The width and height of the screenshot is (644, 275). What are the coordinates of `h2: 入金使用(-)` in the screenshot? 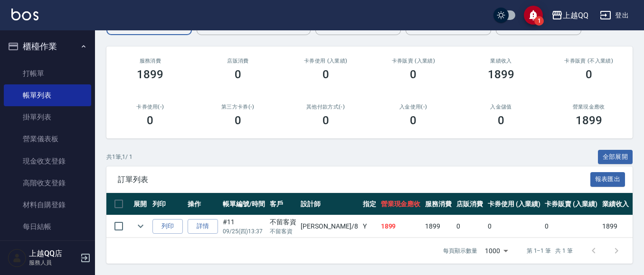 It's located at (413, 107).